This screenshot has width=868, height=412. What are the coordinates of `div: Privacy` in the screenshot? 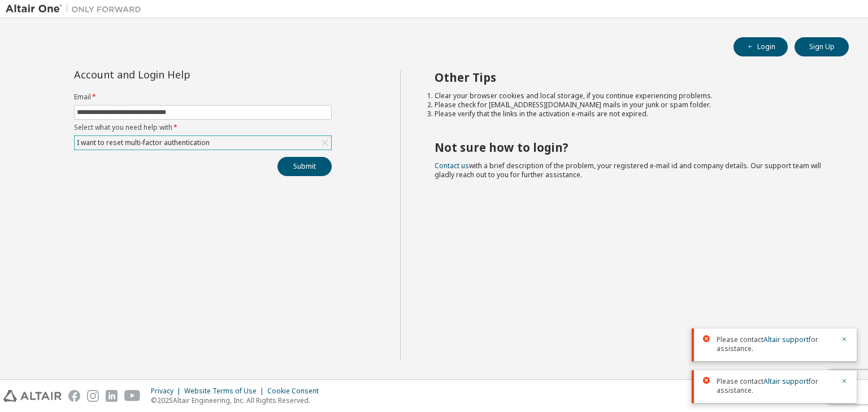 It's located at (167, 391).